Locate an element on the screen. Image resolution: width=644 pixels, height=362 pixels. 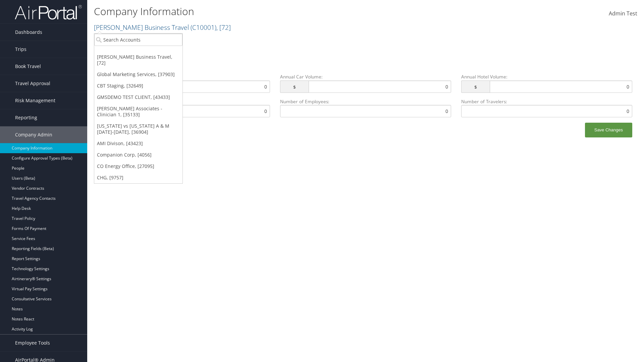
span: Travel Approval is located at coordinates (32, 83).